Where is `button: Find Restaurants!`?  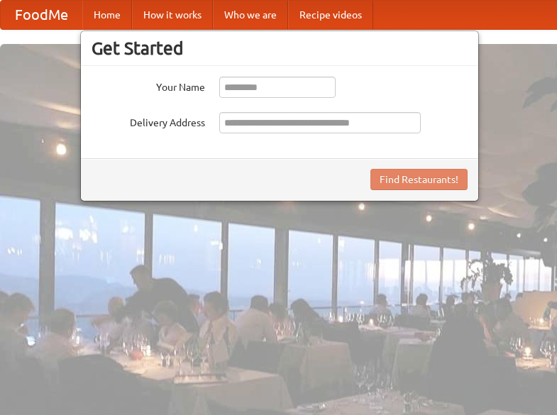 button: Find Restaurants! is located at coordinates (418, 179).